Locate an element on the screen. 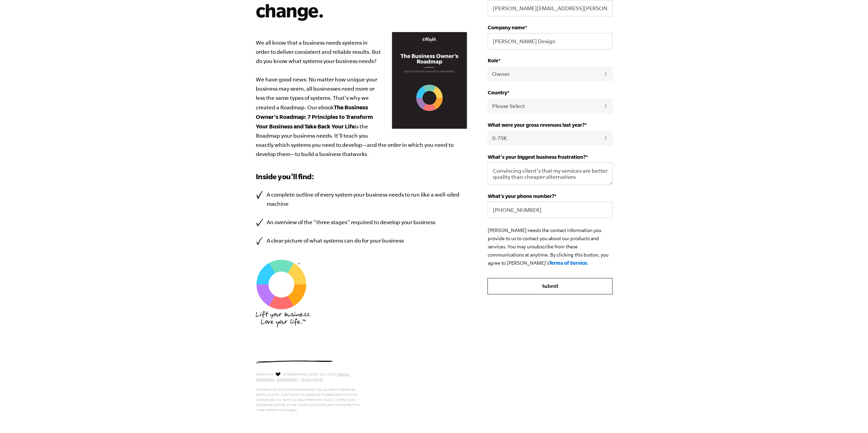  h3: Inside you'll find: is located at coordinates (362, 177).